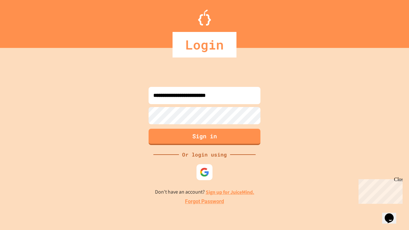  I want to click on img: google-icon.svg, so click(204, 172).